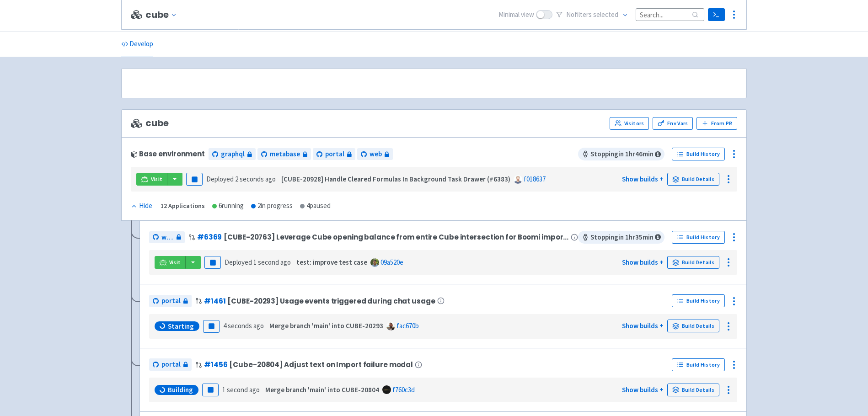  I want to click on span: Minimal view, so click(516, 15).